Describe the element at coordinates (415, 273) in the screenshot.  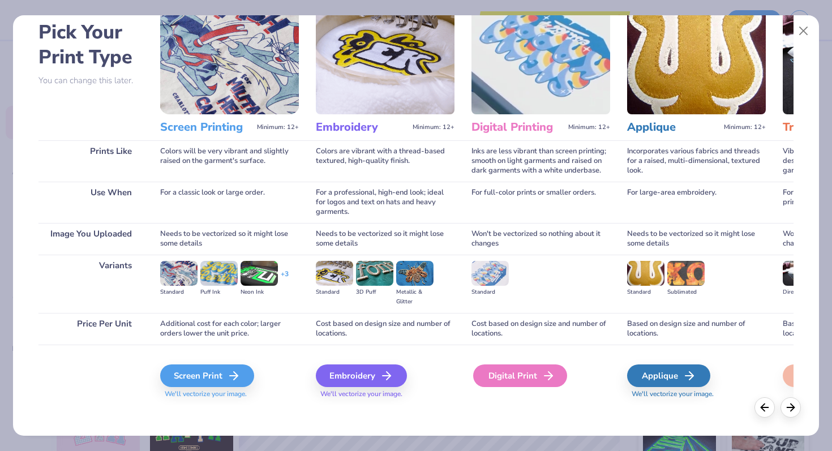
I see `img: Metallic & Glitter` at that location.